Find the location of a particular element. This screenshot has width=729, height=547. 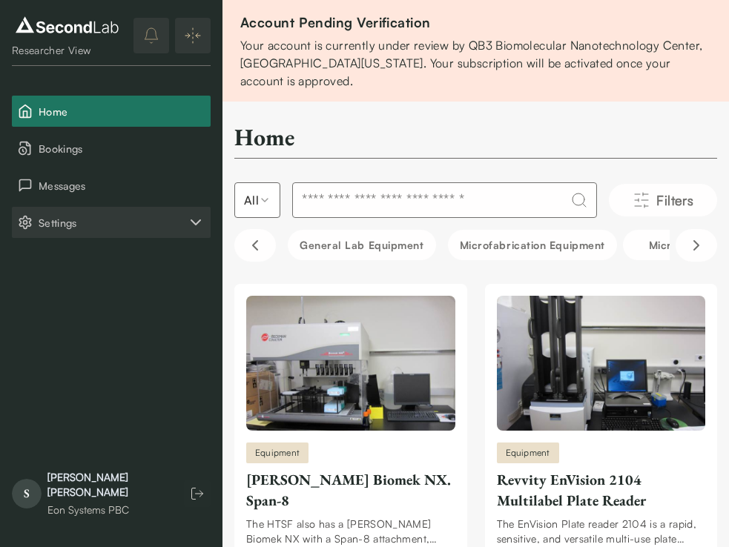

span: Settings is located at coordinates (113, 222).